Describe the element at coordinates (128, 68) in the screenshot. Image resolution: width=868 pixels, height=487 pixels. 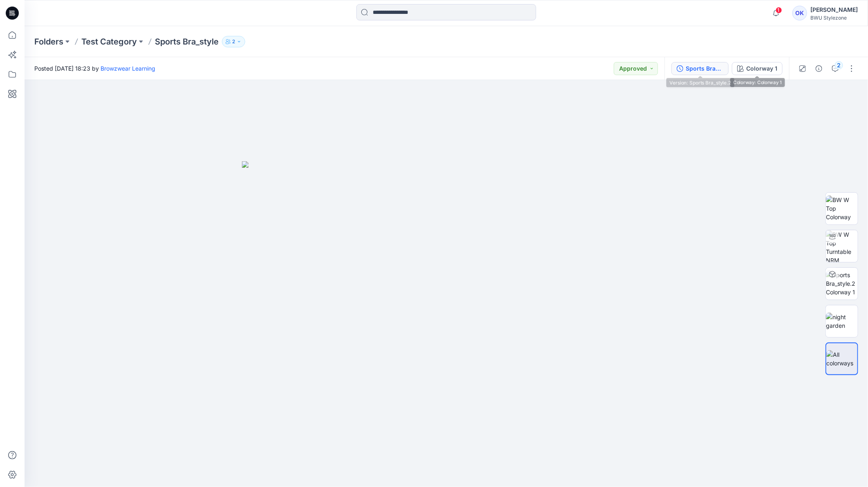
I see `a: Browzwear Learning` at that location.